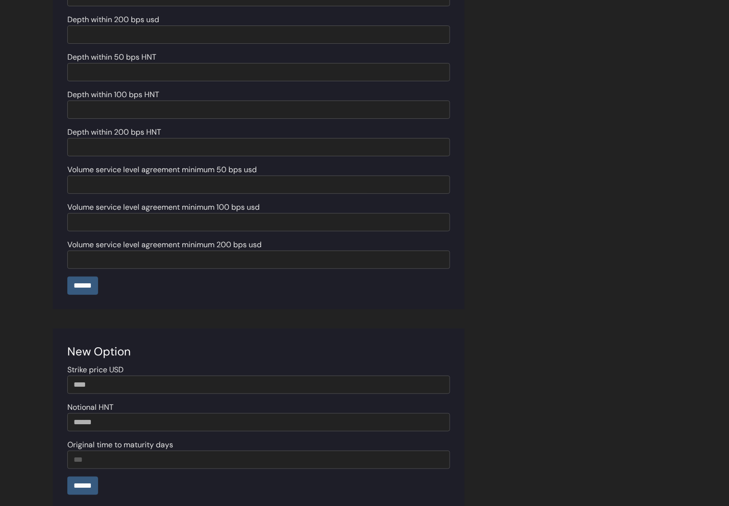  What do you see at coordinates (112, 57) in the screenshot?
I see `label: Depth within 50 bps HNT` at bounding box center [112, 57].